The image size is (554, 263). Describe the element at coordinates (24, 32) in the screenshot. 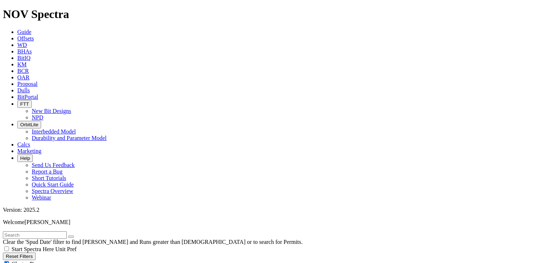

I see `a: Guide` at that location.